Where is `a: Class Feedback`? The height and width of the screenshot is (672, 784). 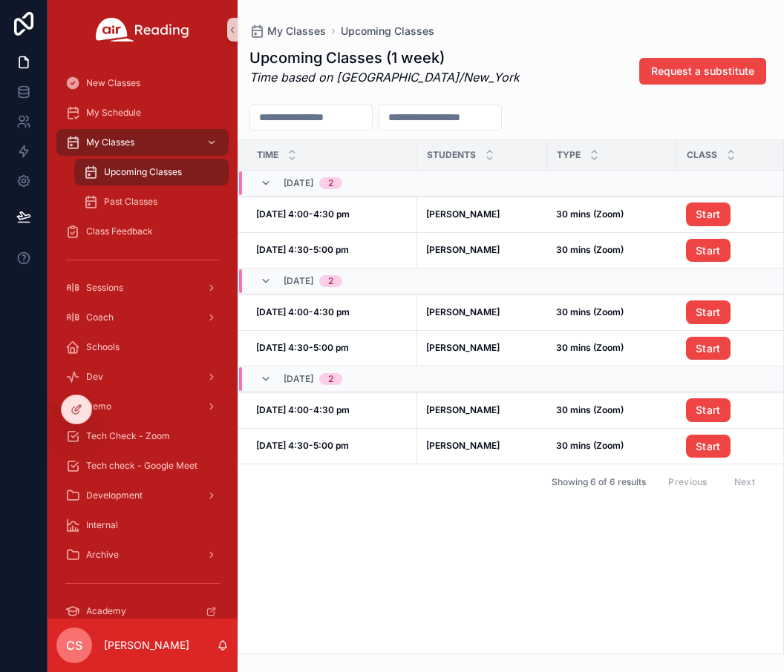
a: Class Feedback is located at coordinates (142, 231).